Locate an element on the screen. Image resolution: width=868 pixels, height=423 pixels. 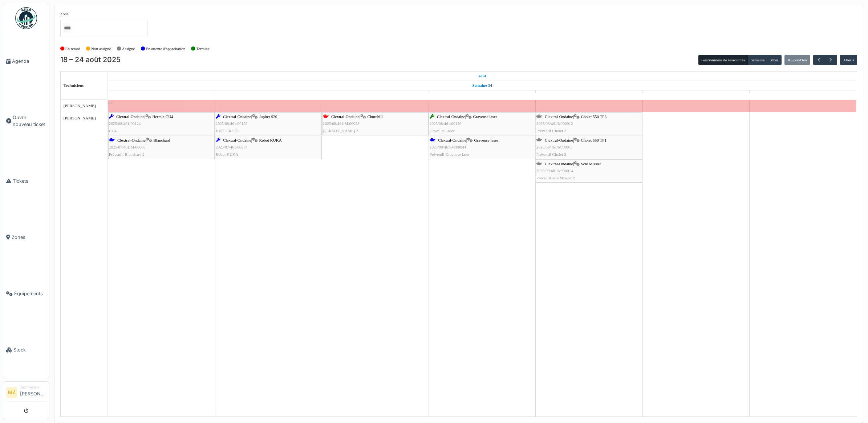
a: Zones is located at coordinates (26, 237).